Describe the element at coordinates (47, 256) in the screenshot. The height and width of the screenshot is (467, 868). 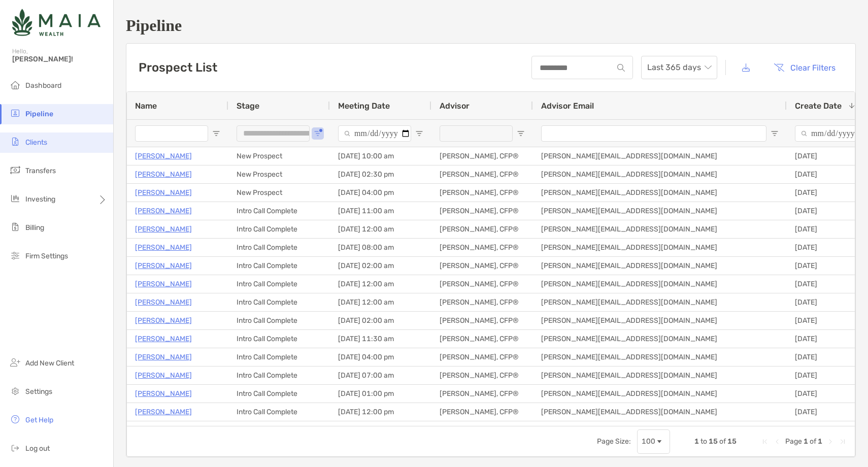
I see `span: Firm Settings` at that location.